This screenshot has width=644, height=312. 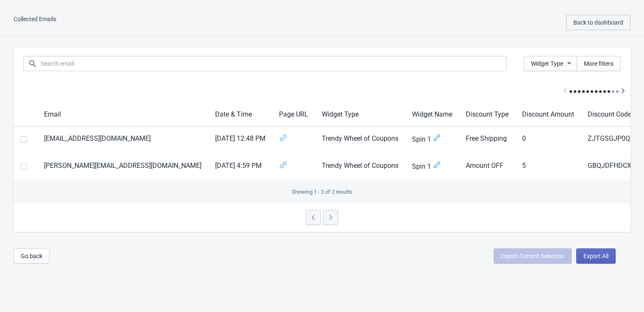 I want to click on button: More filters, so click(x=599, y=64).